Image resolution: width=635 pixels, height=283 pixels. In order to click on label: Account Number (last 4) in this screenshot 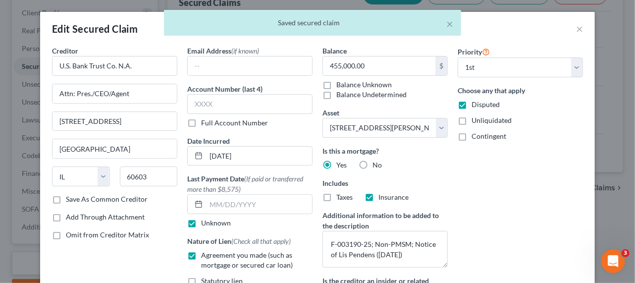, I will do `click(225, 89)`.